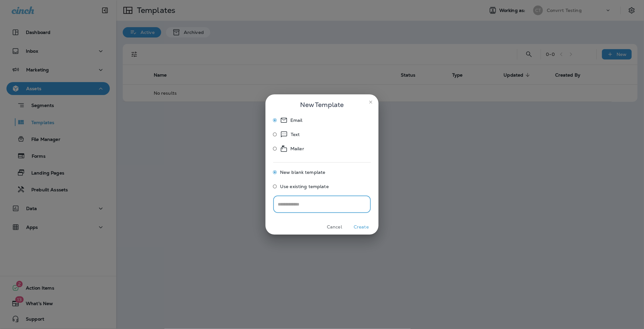 The width and height of the screenshot is (644, 329). Describe the element at coordinates (361, 226) in the screenshot. I see `button: Create` at that location.